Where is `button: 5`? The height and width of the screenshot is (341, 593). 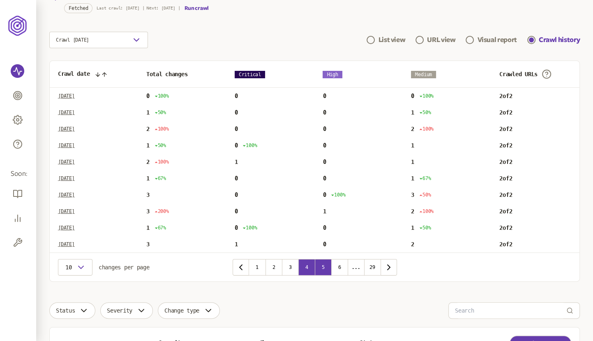
button: 5 is located at coordinates (323, 267).